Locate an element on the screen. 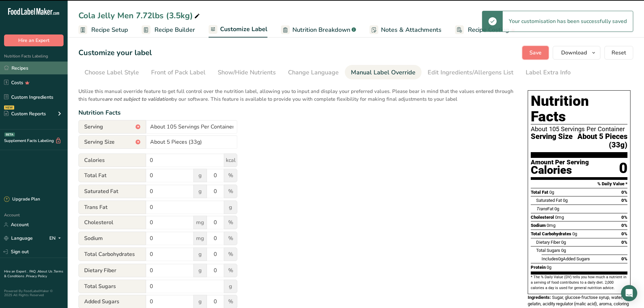 The image size is (644, 308). span: kcal is located at coordinates (231, 160).